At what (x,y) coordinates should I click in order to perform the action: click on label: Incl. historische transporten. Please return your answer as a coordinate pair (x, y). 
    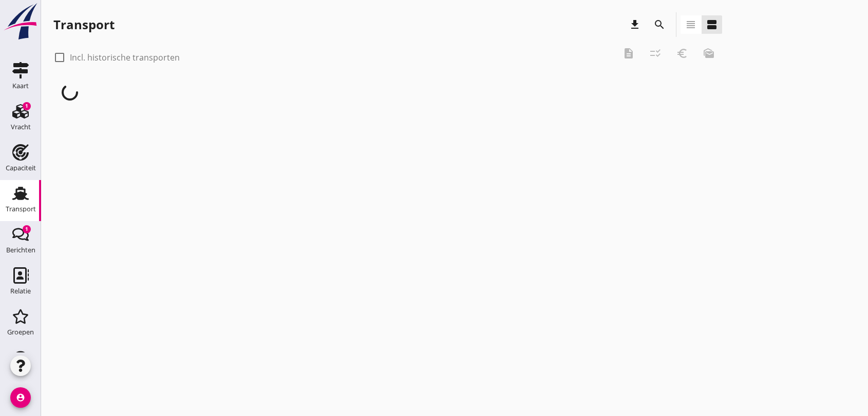
    Looking at the image, I should click on (124, 57).